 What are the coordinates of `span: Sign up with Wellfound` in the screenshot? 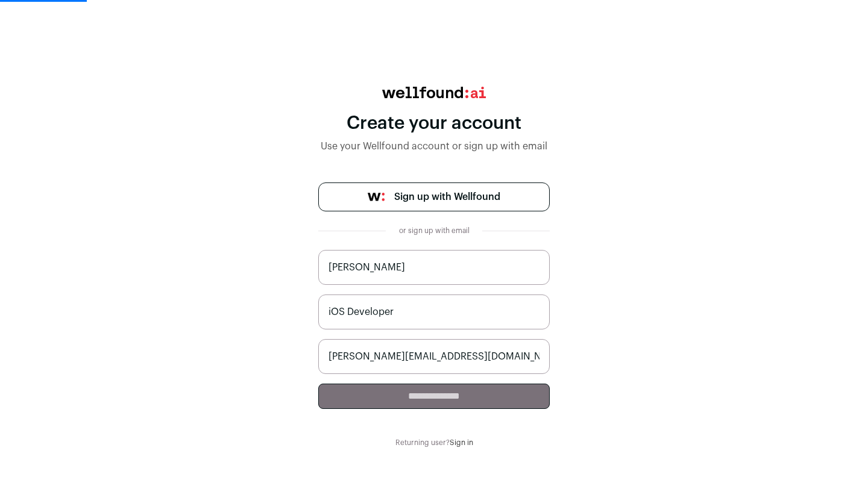 It's located at (447, 197).